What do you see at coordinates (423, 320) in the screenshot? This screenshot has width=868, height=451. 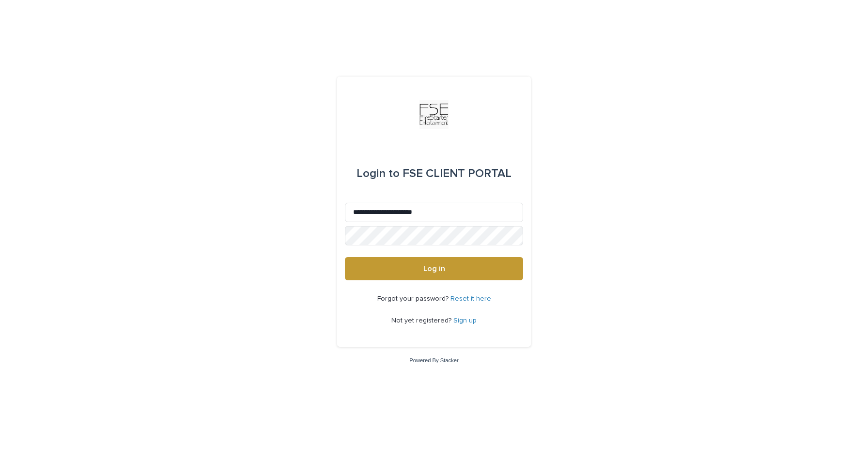 I see `span: Not yet registered?` at bounding box center [423, 320].